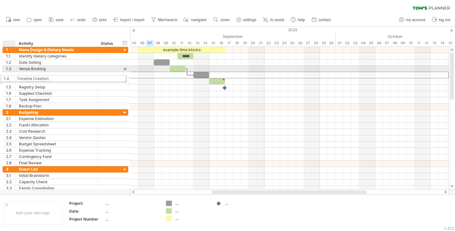  What do you see at coordinates (57, 175) in the screenshot?
I see `div: Initial Brainstorm` at bounding box center [57, 175].